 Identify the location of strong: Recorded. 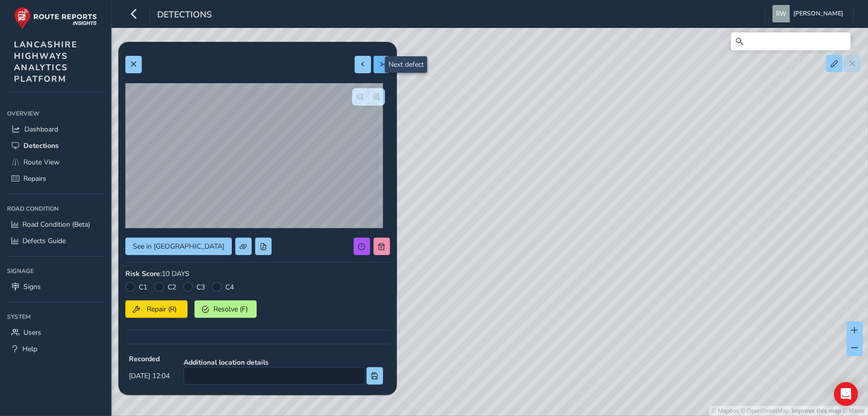
(149, 359).